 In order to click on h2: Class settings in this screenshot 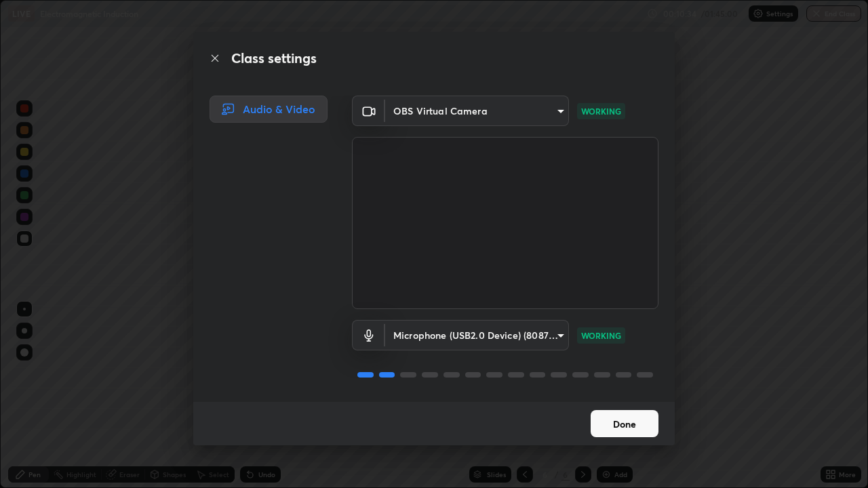, I will do `click(274, 58)`.